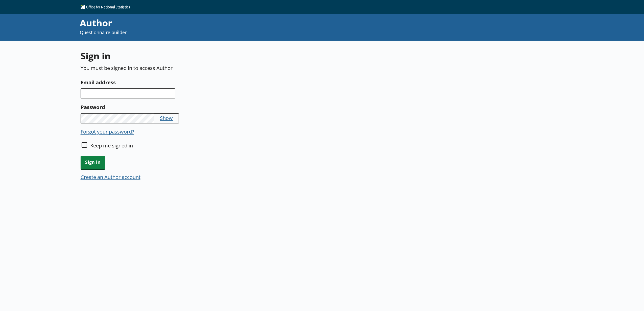  What do you see at coordinates (240, 56) in the screenshot?
I see `h1: Sign in` at bounding box center [240, 56].